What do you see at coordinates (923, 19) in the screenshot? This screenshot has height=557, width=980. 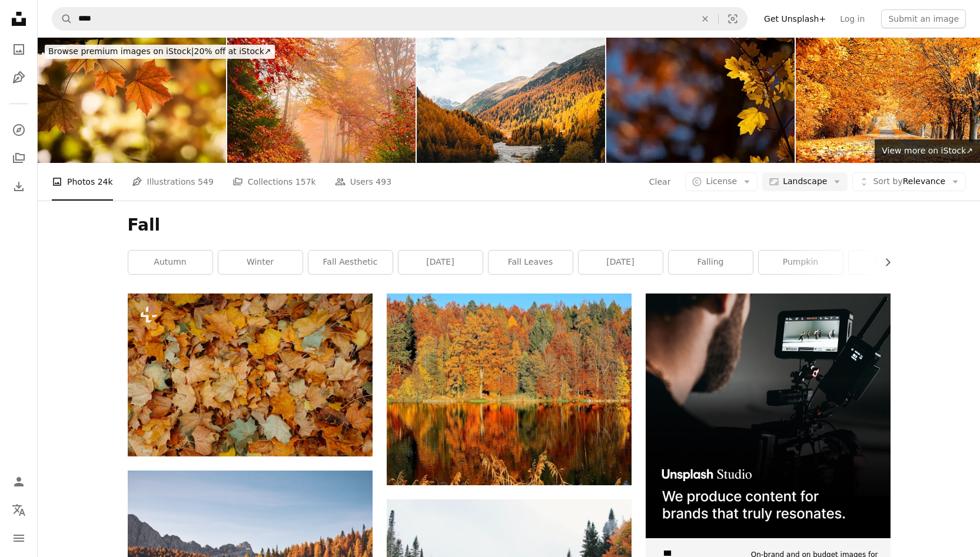 I see `button: Submit an image` at bounding box center [923, 19].